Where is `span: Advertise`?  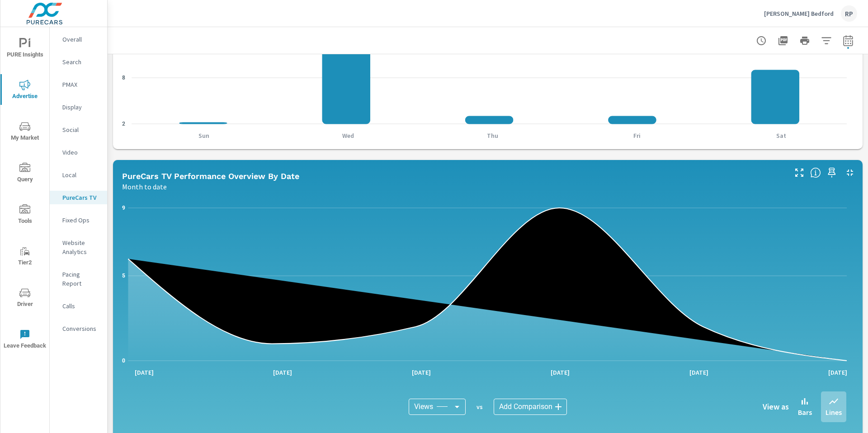 span: Advertise is located at coordinates (25, 91).